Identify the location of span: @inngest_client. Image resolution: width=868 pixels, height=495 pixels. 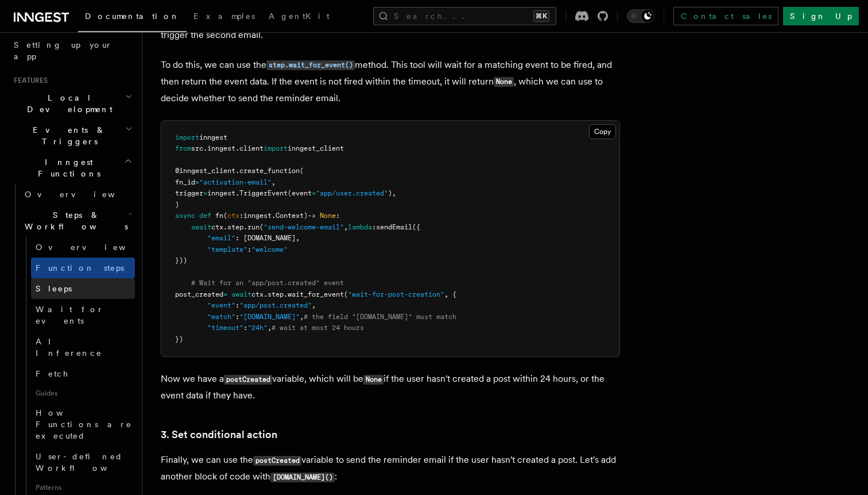
(205, 170).